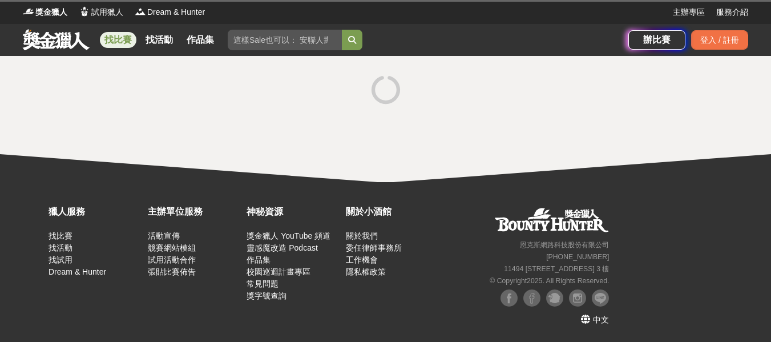  I want to click on a: 關於我們, so click(362, 236).